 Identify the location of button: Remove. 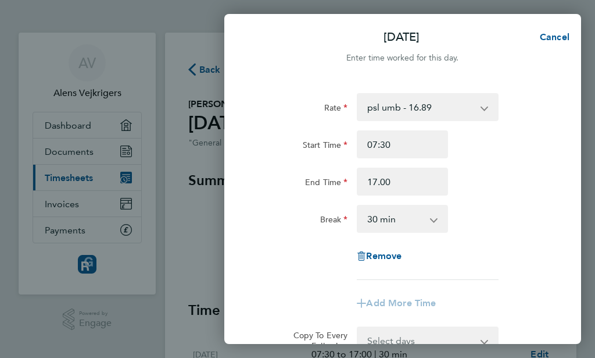
(379, 256).